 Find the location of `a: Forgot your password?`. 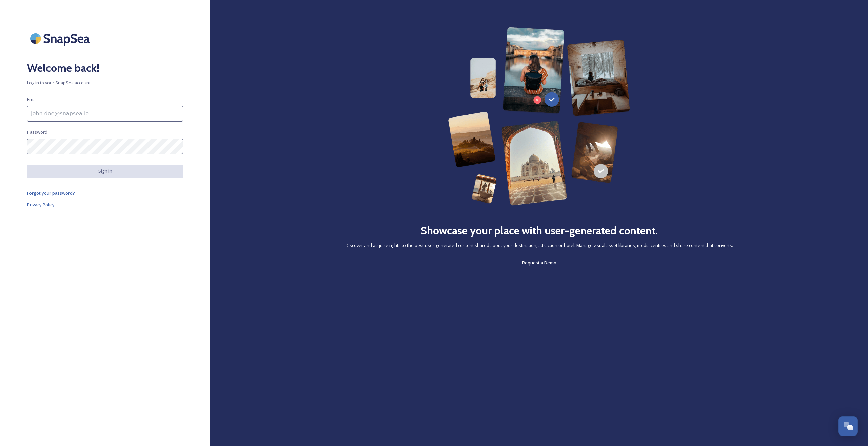

a: Forgot your password? is located at coordinates (105, 193).